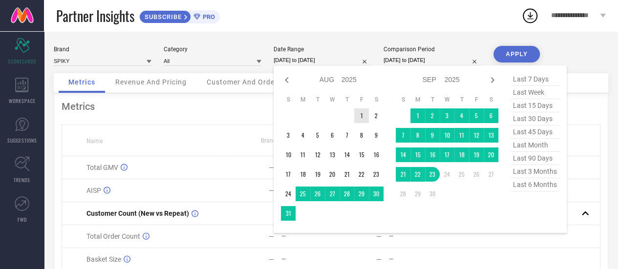  Describe the element at coordinates (347, 194) in the screenshot. I see `td: Thu Aug 28 2025` at that location.